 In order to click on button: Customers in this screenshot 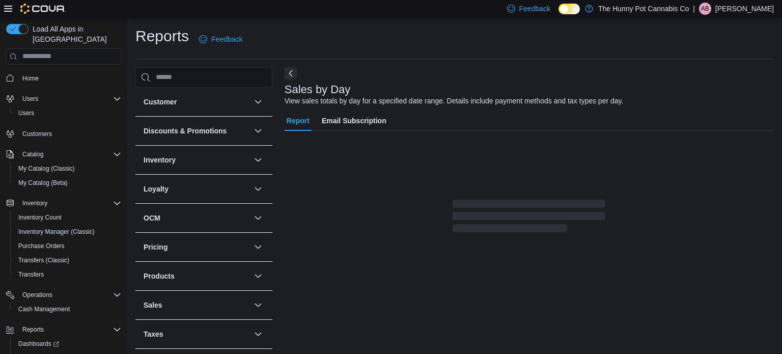, I will do `click(64, 133)`.